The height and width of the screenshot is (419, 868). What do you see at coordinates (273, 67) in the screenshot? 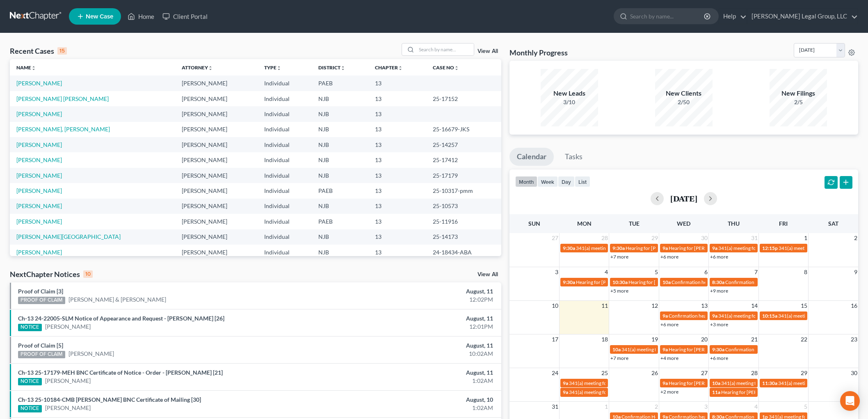
I see `a: Typeunfold_more` at bounding box center [273, 67].